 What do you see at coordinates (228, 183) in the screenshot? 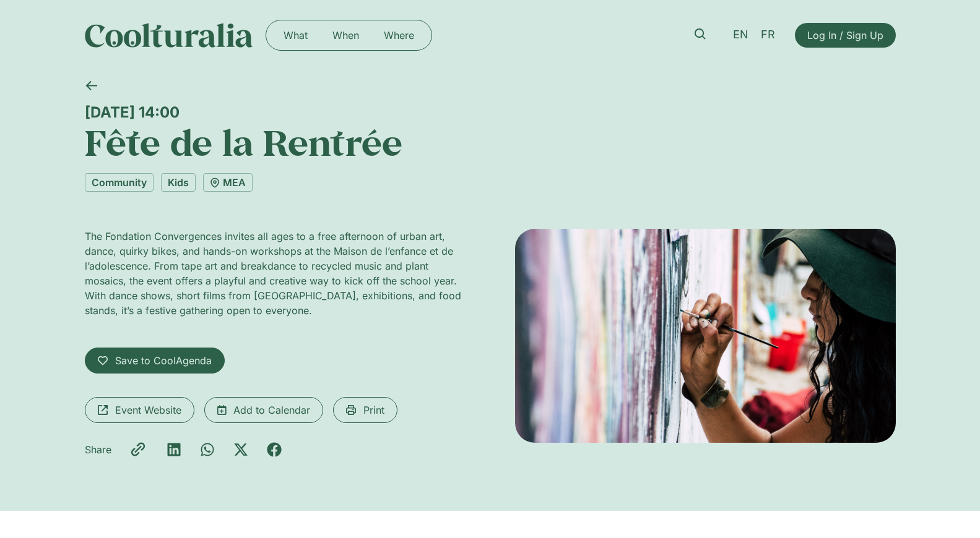
I see `a: MEA` at bounding box center [228, 183].